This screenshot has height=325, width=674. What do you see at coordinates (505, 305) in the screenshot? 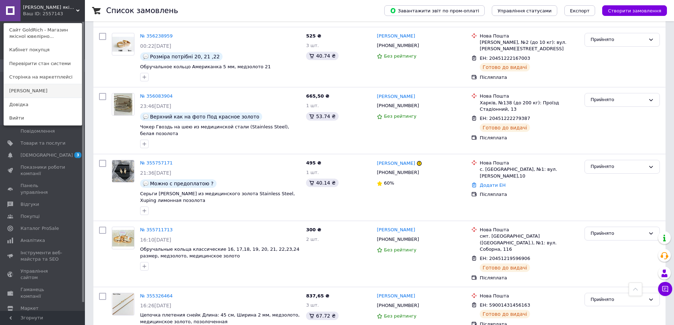
I see `span: ЕН: 59001431456163` at bounding box center [505, 305].